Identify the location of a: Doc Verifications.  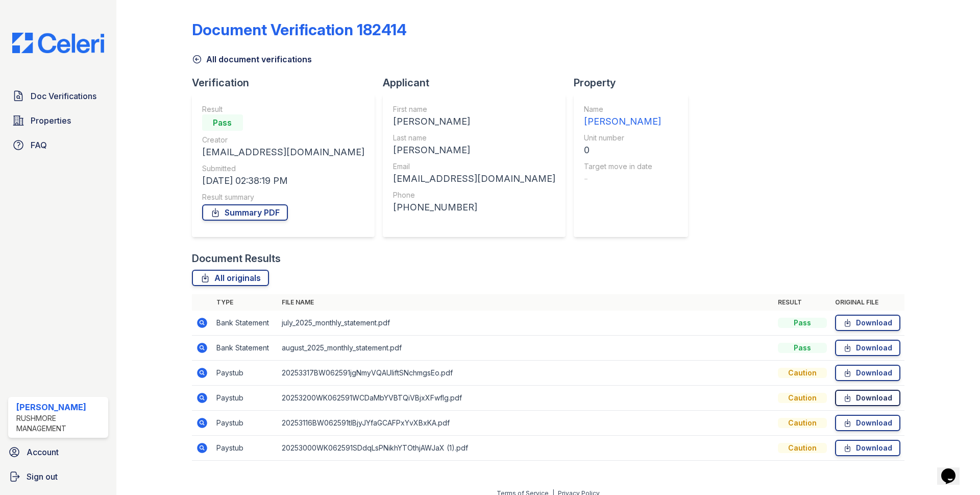
(58, 96).